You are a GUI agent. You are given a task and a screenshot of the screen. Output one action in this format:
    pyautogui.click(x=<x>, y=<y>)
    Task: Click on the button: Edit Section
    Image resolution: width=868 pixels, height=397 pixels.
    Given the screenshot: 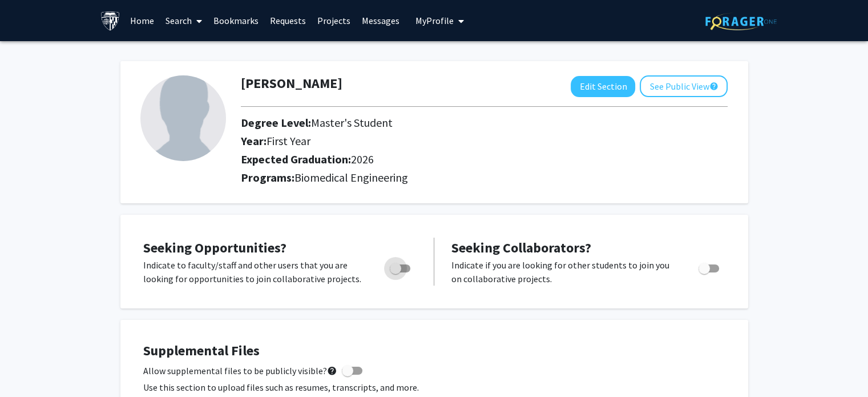 What is the action you would take?
    pyautogui.click(x=603, y=86)
    